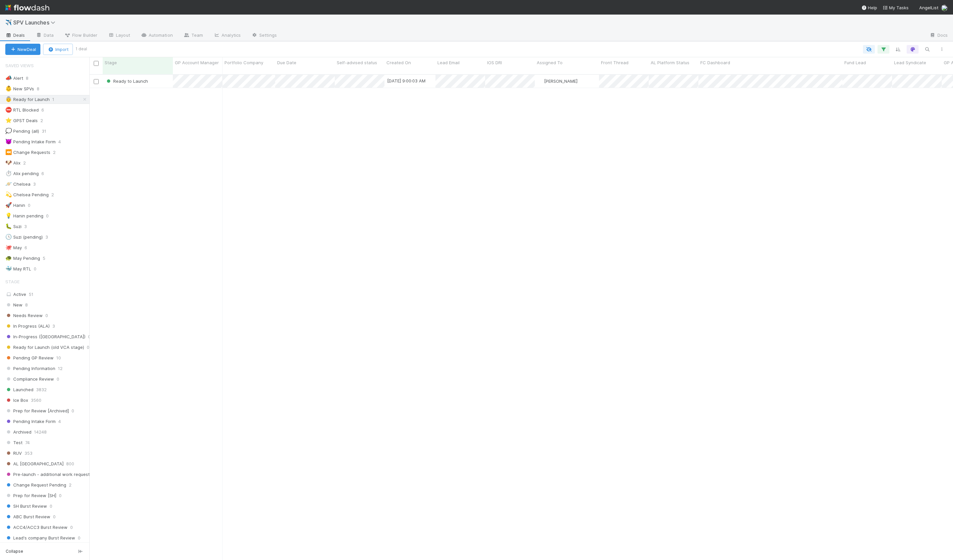 The height and width of the screenshot is (560, 953). Describe the element at coordinates (15, 205) in the screenshot. I see `div: Hanin` at that location.